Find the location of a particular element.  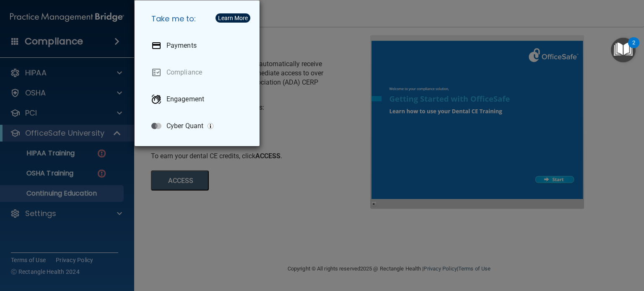

div: Learn More is located at coordinates (232, 18).